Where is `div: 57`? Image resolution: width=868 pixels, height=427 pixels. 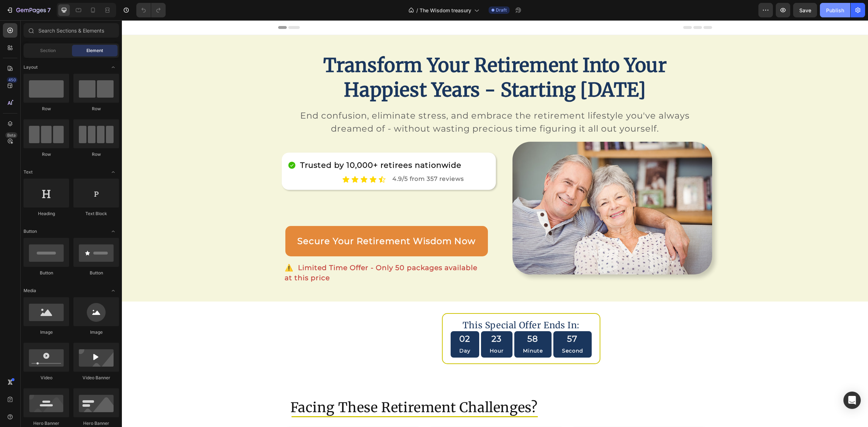 div: 57 is located at coordinates (450, 319).